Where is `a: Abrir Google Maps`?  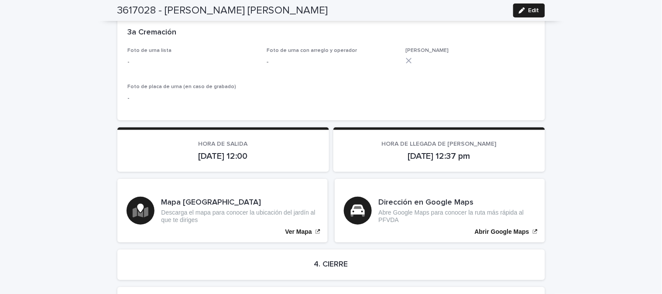
a: Abrir Google Maps is located at coordinates (440, 211).